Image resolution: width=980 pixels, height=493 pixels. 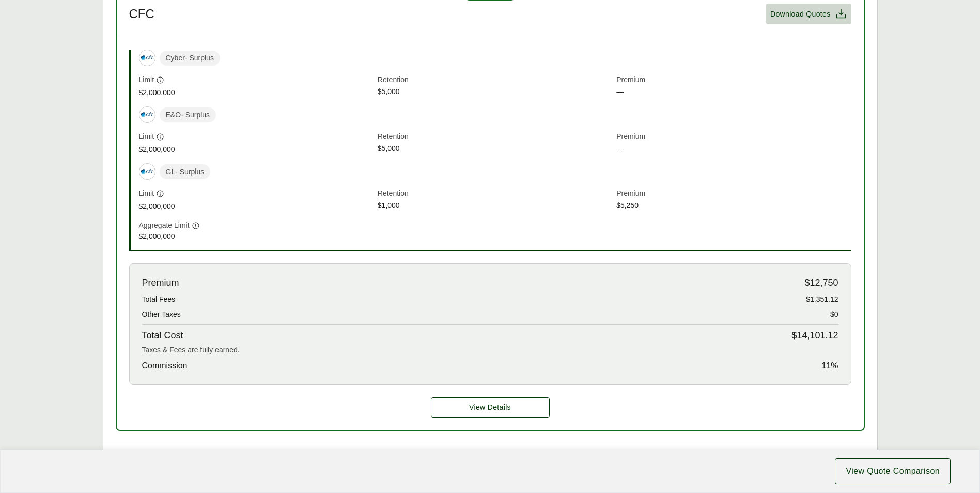 I want to click on span: Cyber - Surplus, so click(x=190, y=58).